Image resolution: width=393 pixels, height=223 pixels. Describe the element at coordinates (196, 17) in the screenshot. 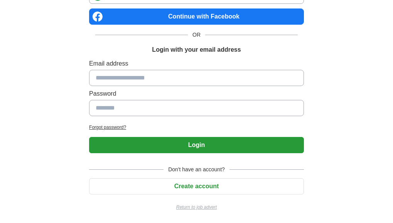

I see `a: Continue with Facebook` at that location.